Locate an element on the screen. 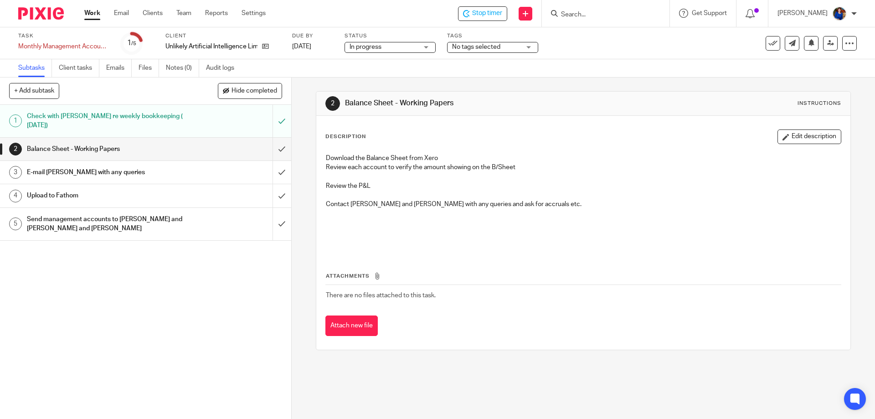  a: Audit logs is located at coordinates (223, 68).